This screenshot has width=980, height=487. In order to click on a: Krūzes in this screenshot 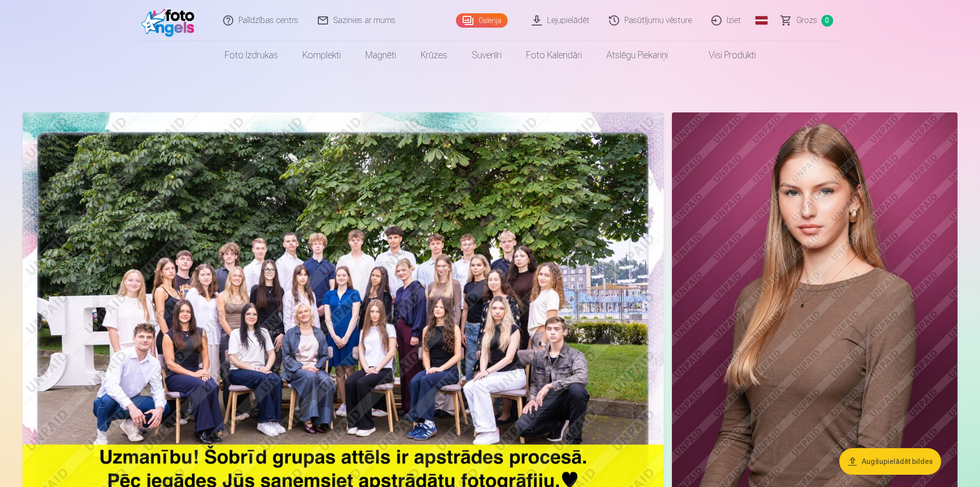, I will do `click(434, 55)`.